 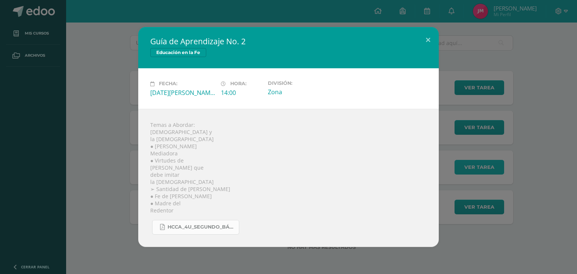 I want to click on div: 14:00, so click(x=241, y=93).